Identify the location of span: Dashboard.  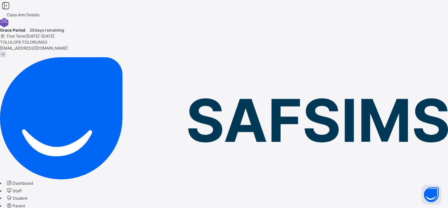
(23, 183).